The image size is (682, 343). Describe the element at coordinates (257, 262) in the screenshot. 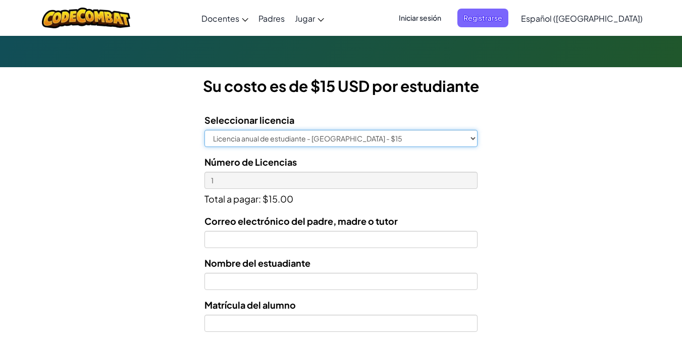

I see `label: Nombre del estuadiante` at that location.